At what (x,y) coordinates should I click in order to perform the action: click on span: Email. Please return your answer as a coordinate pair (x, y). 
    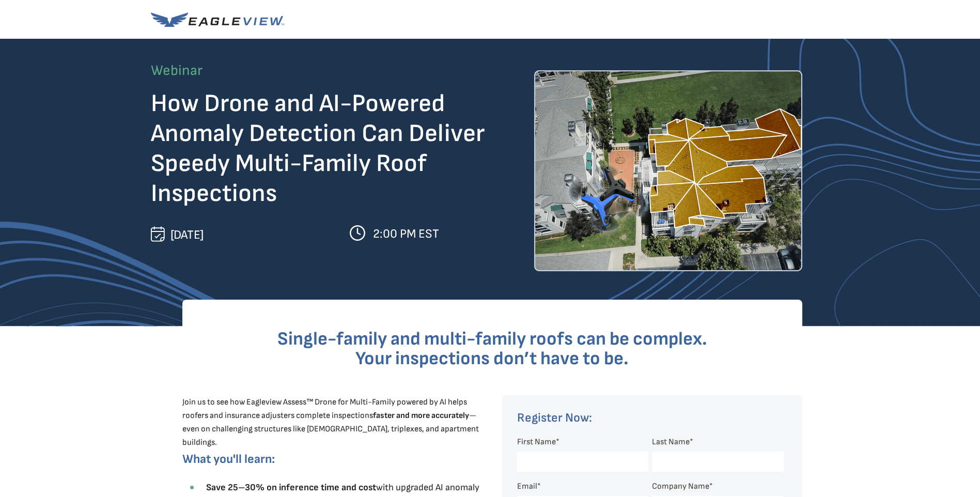
    Looking at the image, I should click on (527, 486).